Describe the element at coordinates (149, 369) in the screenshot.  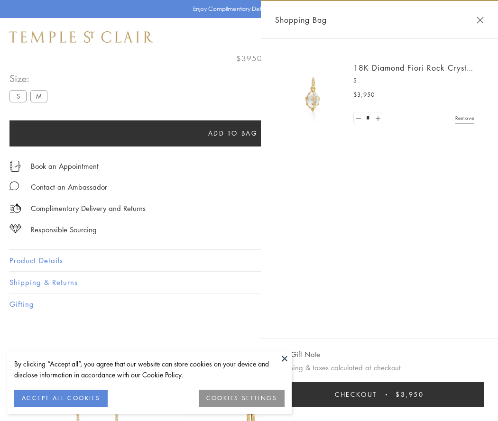
I see `div: By clicking “Accept all”, you agree that our website can store cookies on your device and disclos...` at that location.